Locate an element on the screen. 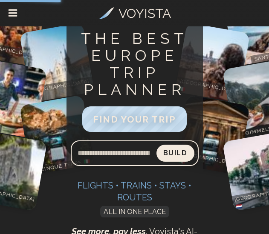  p: Cinque Terre 🇮🇹 is located at coordinates (66, 165).